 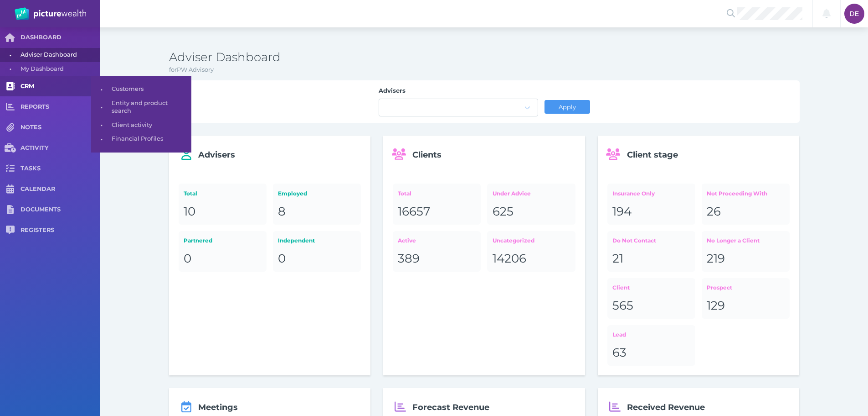 What do you see at coordinates (218, 407) in the screenshot?
I see `span: Meetings` at bounding box center [218, 407].